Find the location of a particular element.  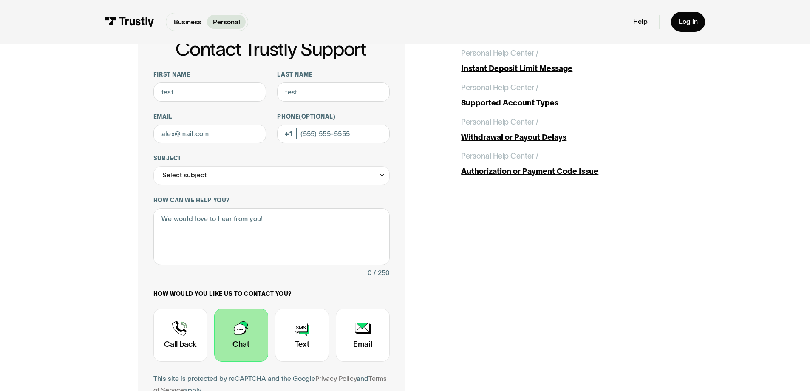

label: Phone is located at coordinates (333, 117).